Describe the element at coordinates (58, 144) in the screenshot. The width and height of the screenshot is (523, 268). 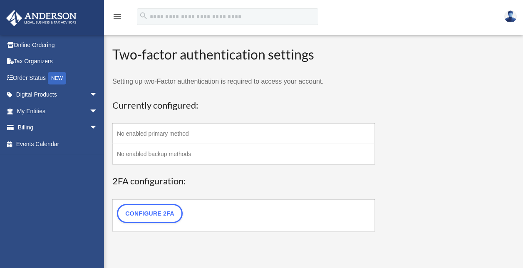
I see `a: Events Calendar` at that location.